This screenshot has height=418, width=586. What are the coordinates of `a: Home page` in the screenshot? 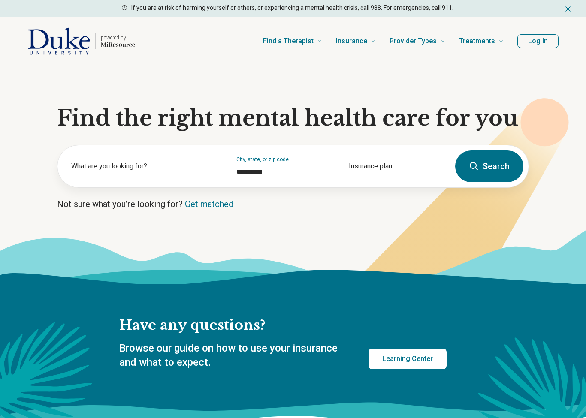 It's located at (81, 41).